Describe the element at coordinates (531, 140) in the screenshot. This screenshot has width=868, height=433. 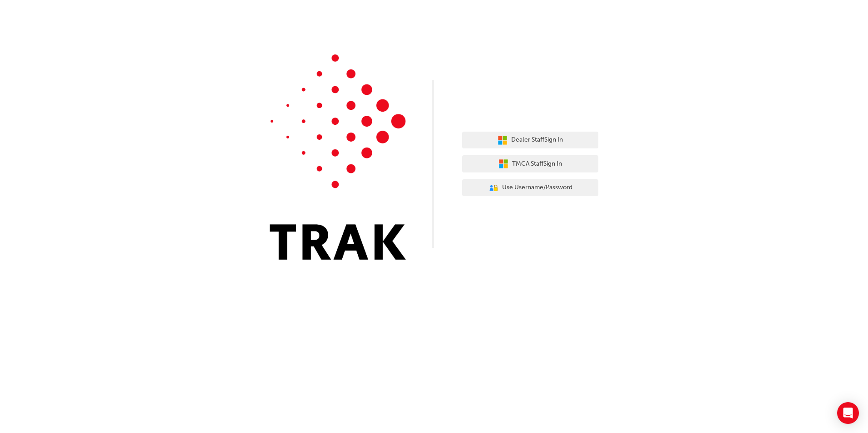
I see `button: Dealer StaffSign In` at that location.